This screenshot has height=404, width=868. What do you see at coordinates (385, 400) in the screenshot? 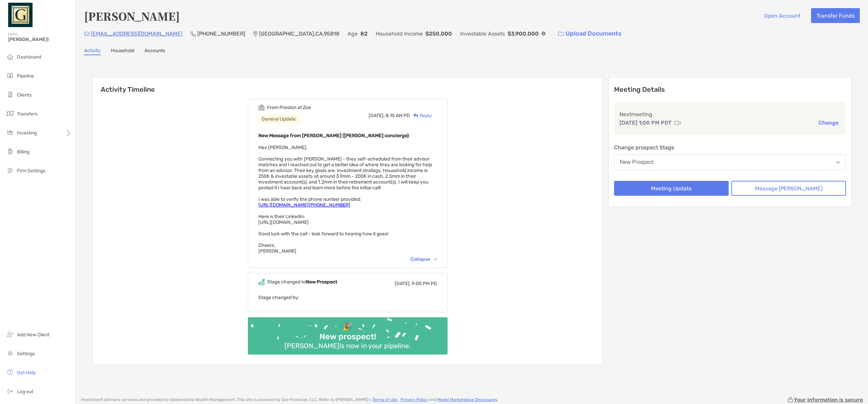
I see `a: Terms of Use` at bounding box center [385, 400].